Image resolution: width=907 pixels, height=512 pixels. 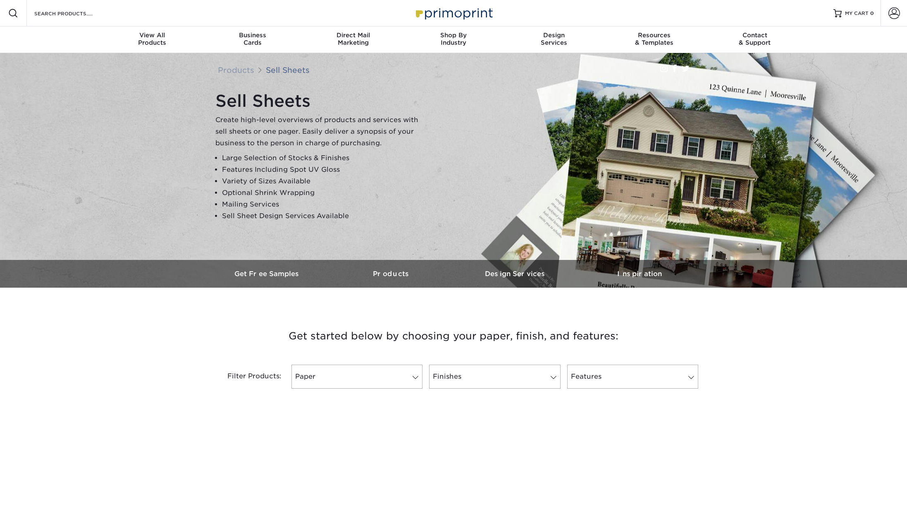 I want to click on a: Design Services, so click(x=516, y=273).